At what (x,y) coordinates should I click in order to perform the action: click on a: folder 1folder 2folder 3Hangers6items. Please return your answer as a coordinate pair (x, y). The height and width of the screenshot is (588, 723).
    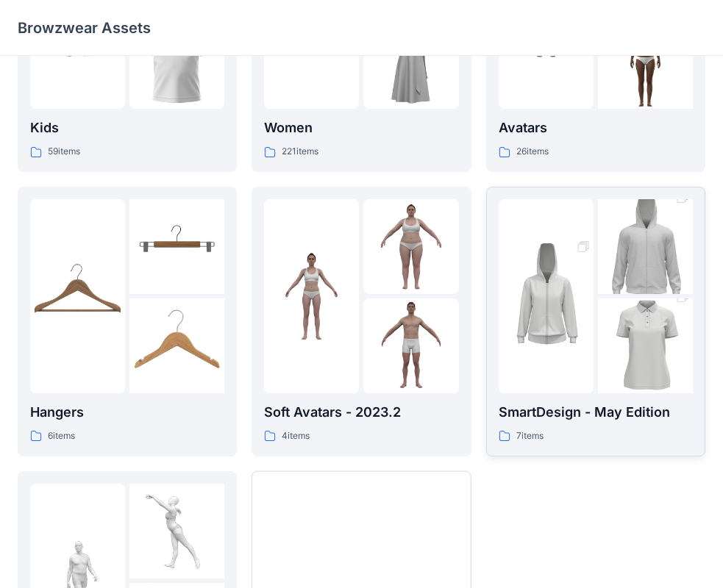
    Looking at the image, I should click on (127, 321).